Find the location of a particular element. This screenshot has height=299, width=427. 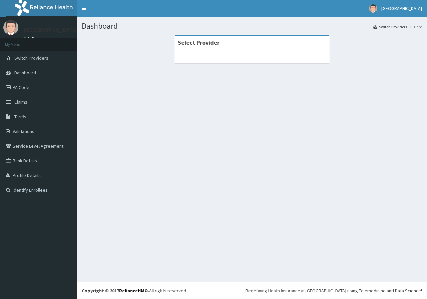

a: Online is located at coordinates (31, 39).